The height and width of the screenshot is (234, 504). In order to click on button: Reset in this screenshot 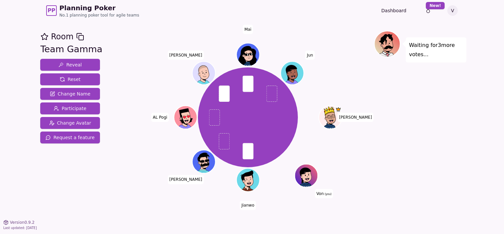, I will do `click(70, 79)`.